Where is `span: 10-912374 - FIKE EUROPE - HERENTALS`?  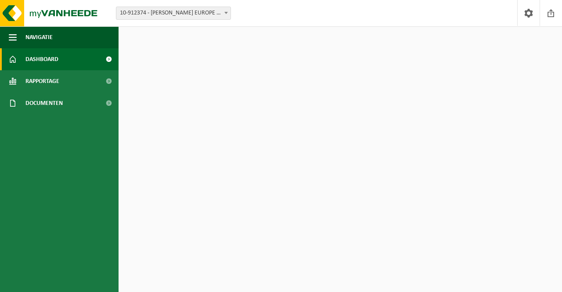 span: 10-912374 - FIKE EUROPE - HERENTALS is located at coordinates (173, 13).